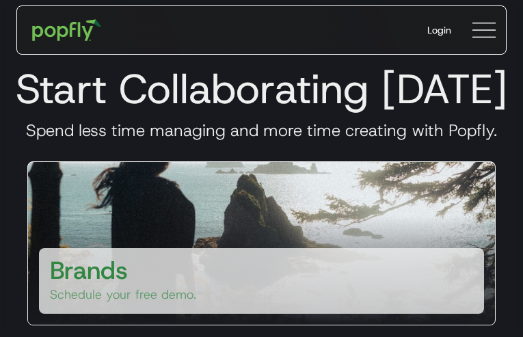 The height and width of the screenshot is (337, 523). Describe the element at coordinates (261, 131) in the screenshot. I see `h3: Spend less time managing and more time creating with Popfly.` at that location.